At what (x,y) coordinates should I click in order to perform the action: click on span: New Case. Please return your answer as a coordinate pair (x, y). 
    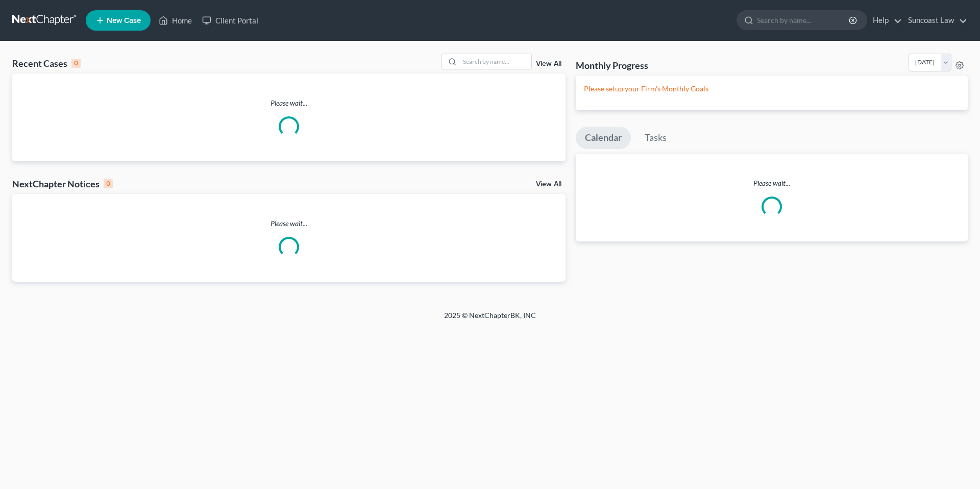
    Looking at the image, I should click on (124, 21).